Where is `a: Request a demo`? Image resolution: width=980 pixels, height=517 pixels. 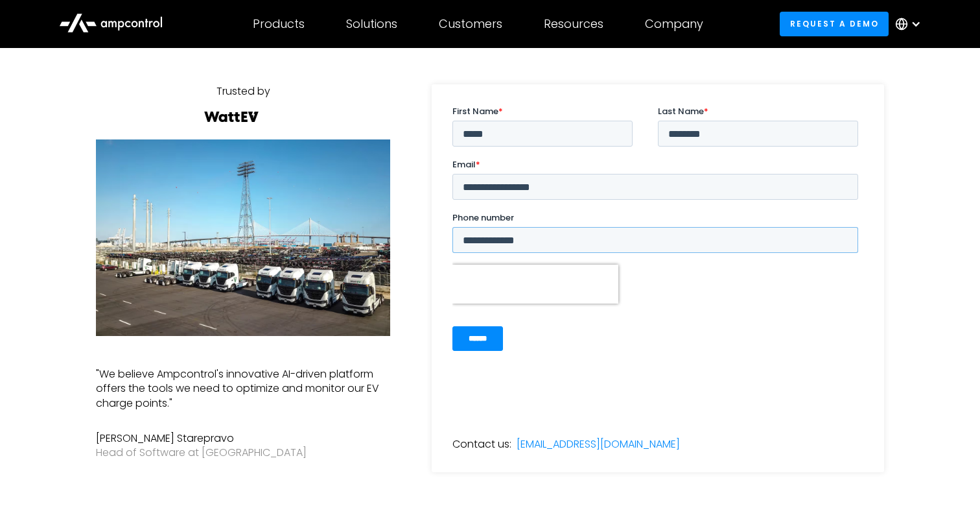 a: Request a demo is located at coordinates (834, 24).